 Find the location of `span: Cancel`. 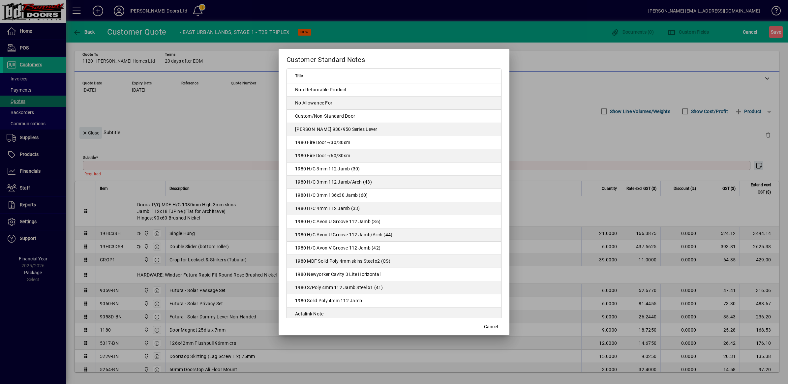

span: Cancel is located at coordinates (491, 327).